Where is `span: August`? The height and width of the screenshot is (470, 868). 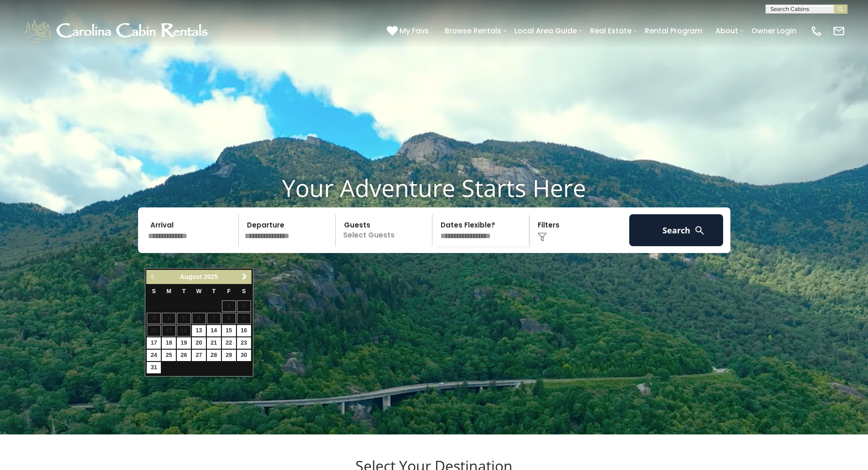 span: August is located at coordinates (191, 277).